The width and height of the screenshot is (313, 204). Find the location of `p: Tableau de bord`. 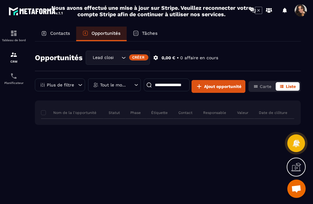

p: Tableau de bord is located at coordinates (14, 40).